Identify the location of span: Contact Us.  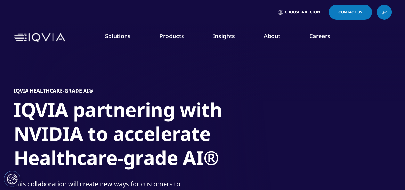
(351, 12).